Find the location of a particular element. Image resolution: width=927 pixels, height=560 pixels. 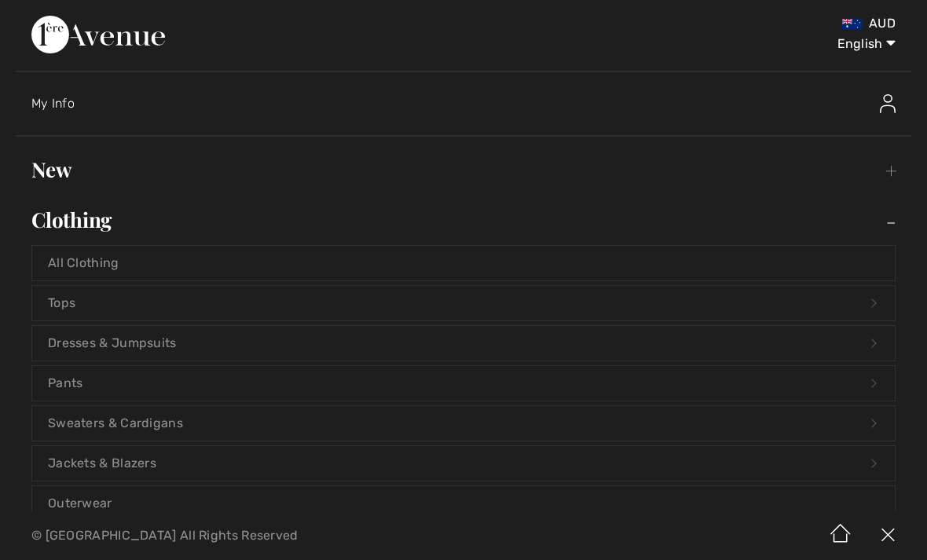

span: My Info is located at coordinates (53, 103).